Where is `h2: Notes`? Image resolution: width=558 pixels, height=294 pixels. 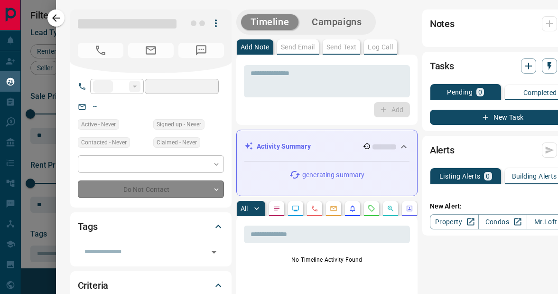
h2: Notes is located at coordinates (442, 24).